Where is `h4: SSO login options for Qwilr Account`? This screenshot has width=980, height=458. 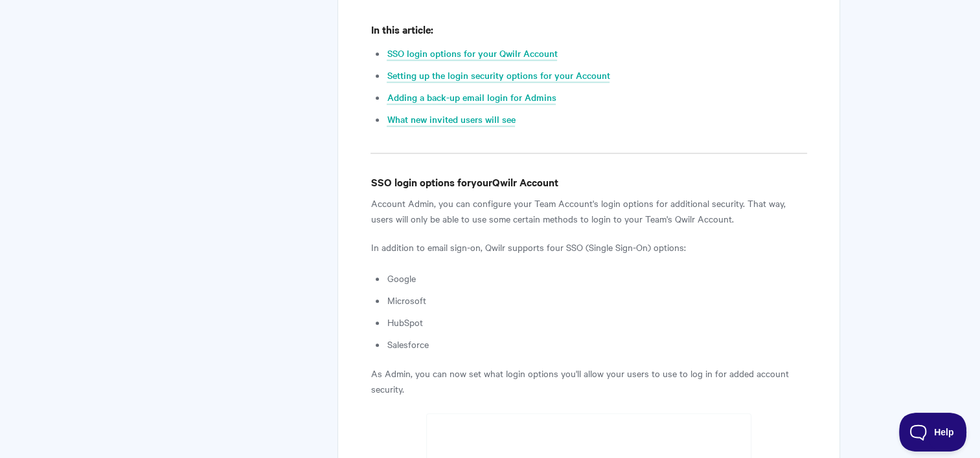 h4: SSO login options for Qwilr Account is located at coordinates (588, 182).